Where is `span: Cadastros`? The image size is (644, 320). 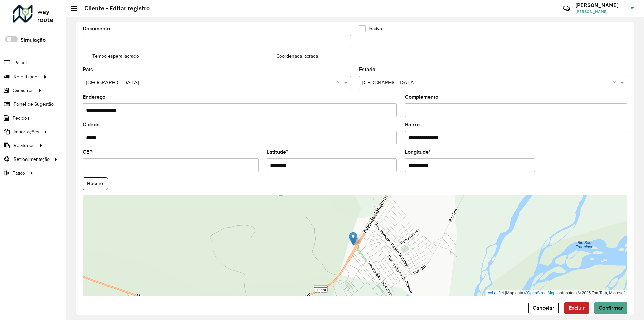
span: Cadastros is located at coordinates (23, 90).